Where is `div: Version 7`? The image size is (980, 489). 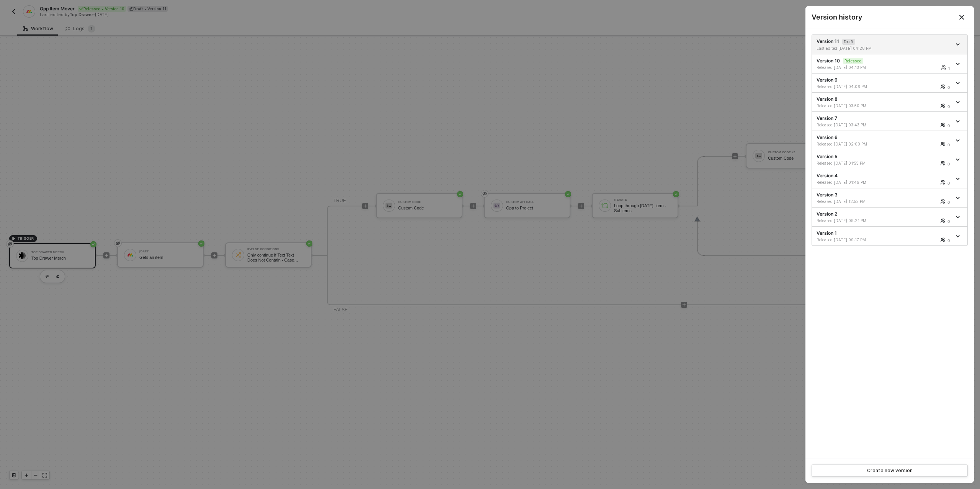
div: Version 7 is located at coordinates (884, 121).